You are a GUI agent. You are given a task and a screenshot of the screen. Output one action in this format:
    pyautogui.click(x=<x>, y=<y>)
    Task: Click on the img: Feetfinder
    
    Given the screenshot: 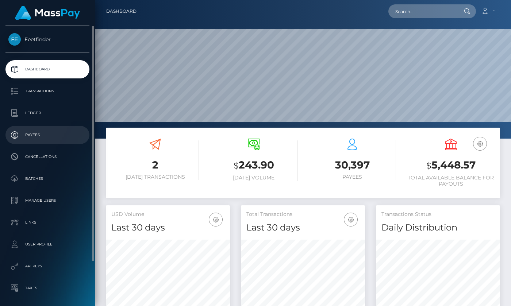 What is the action you would take?
    pyautogui.click(x=15, y=39)
    